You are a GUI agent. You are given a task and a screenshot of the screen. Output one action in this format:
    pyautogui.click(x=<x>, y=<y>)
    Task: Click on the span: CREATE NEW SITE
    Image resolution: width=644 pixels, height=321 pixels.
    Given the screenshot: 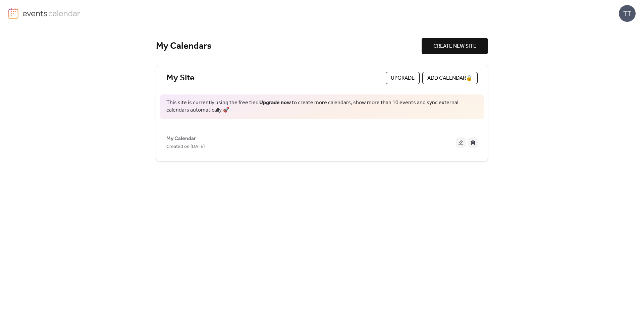 What is the action you would take?
    pyautogui.click(x=455, y=46)
    